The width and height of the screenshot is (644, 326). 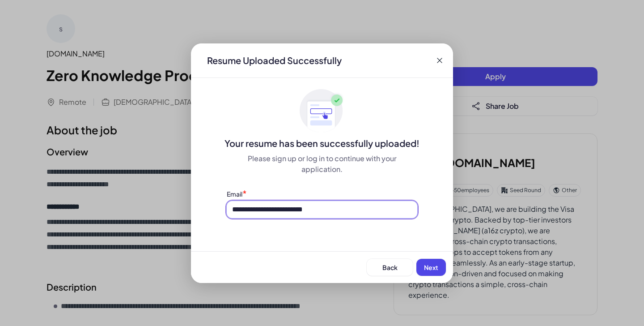 What do you see at coordinates (274, 60) in the screenshot?
I see `div: Resume Uploaded Successfully` at bounding box center [274, 60].